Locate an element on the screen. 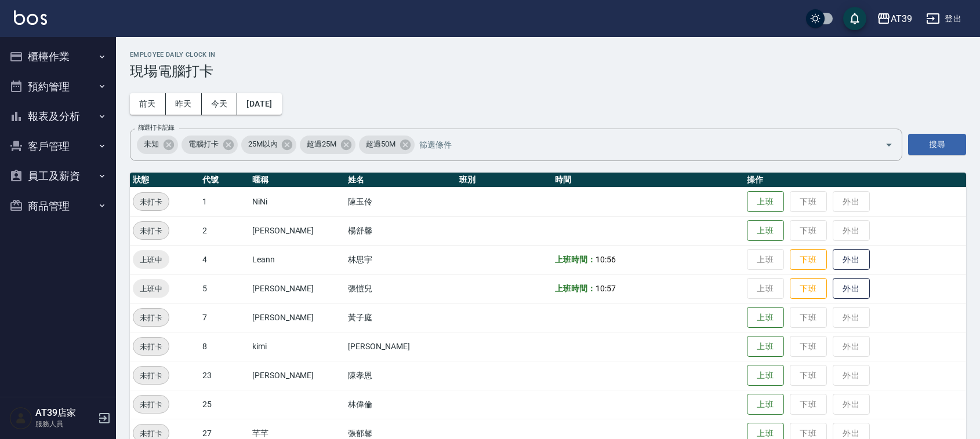  button: 商品管理 is located at coordinates (58, 206).